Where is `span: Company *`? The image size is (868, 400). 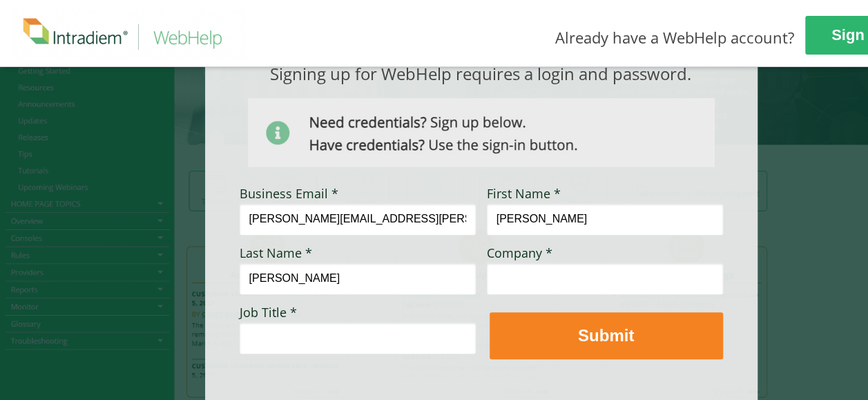
span: Company * is located at coordinates (519, 253).